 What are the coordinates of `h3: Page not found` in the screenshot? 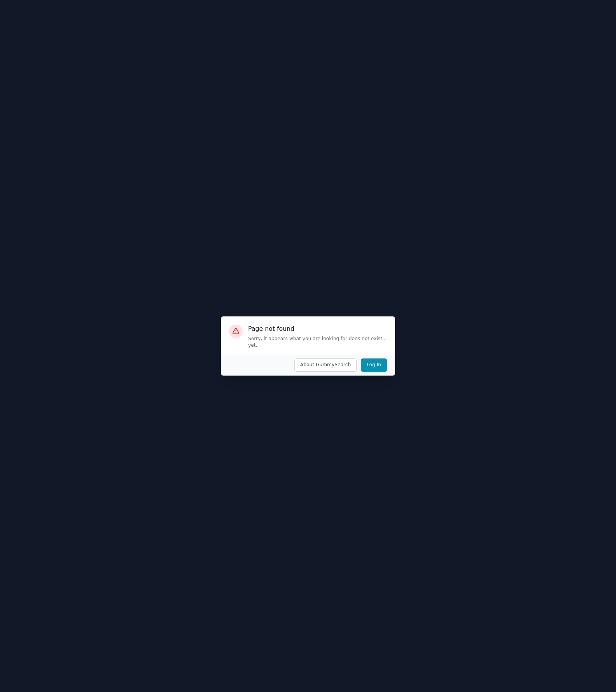 It's located at (317, 329).